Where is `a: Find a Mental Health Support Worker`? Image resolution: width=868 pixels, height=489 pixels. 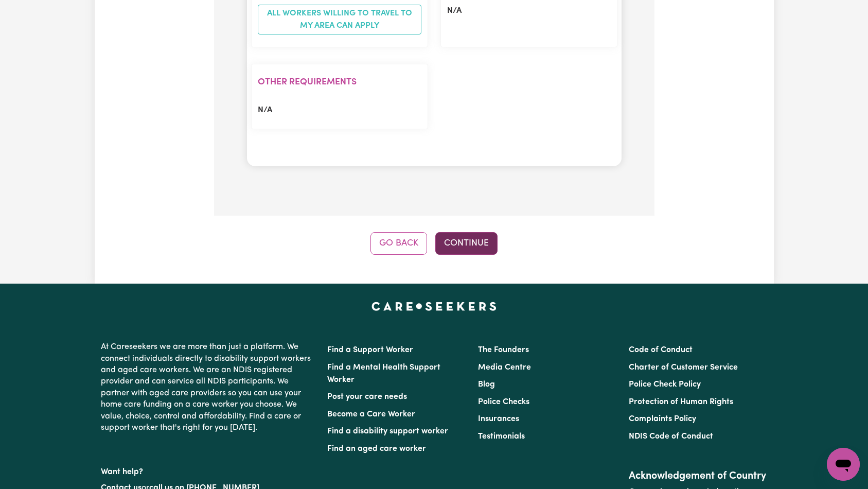 a: Find a Mental Health Support Worker is located at coordinates (384, 373).